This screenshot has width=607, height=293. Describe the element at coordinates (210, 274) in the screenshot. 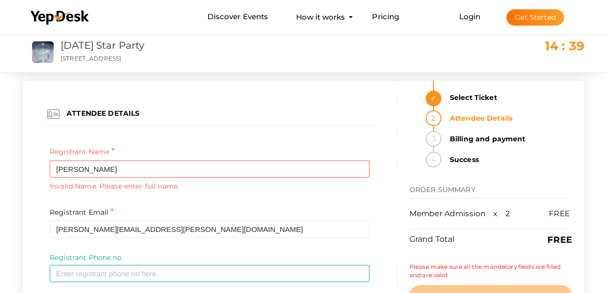

I see `input: Please enter your mobile number` at that location.